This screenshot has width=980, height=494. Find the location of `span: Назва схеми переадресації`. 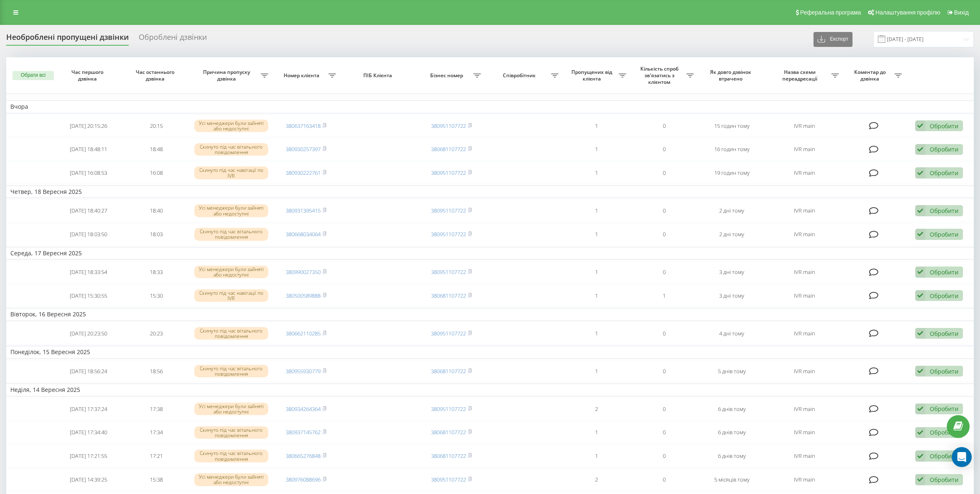

span: Назва схеми переадресації is located at coordinates (801, 75).